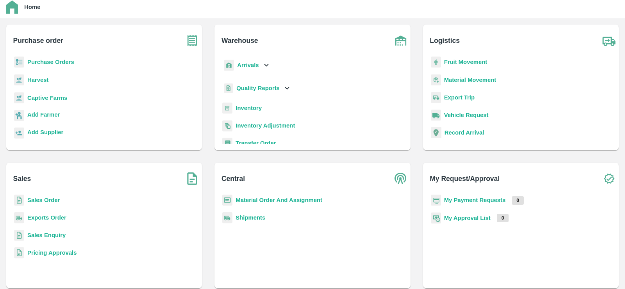  I want to click on div: Quality Reports, so click(257, 88).